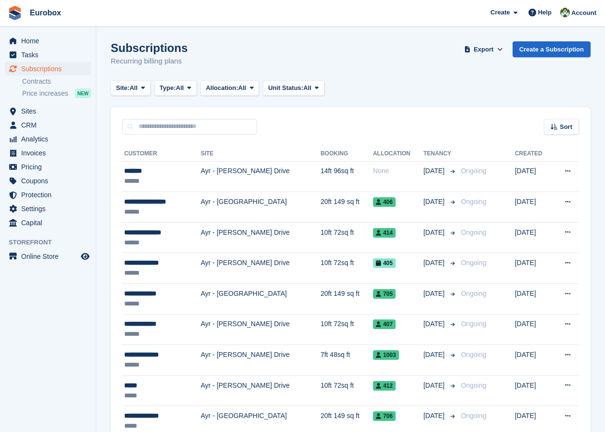  Describe the element at coordinates (565, 13) in the screenshot. I see `img: Lorna Russell` at that location.